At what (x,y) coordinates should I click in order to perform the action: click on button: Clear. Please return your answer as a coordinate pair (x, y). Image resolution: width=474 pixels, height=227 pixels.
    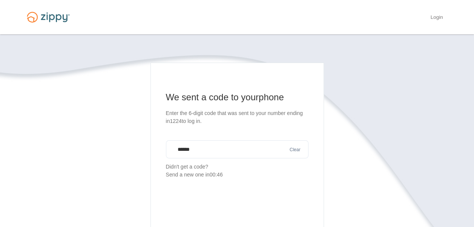
    Looking at the image, I should click on (295, 150).